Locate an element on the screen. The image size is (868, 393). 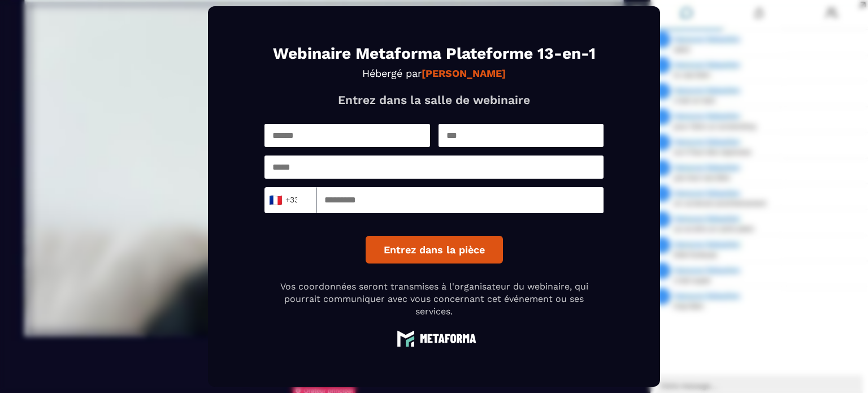
div: Search for option is located at coordinates (290, 200).